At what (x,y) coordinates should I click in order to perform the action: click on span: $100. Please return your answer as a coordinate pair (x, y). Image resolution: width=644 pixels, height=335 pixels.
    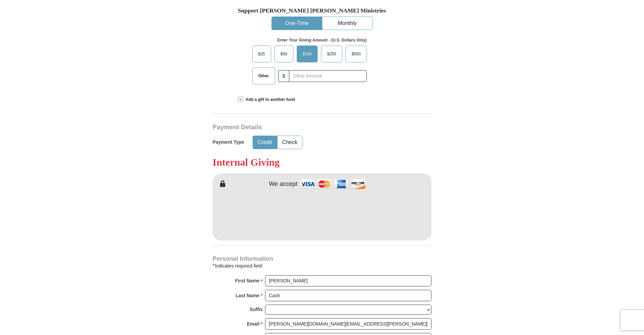
    Looking at the image, I should click on (308, 54).